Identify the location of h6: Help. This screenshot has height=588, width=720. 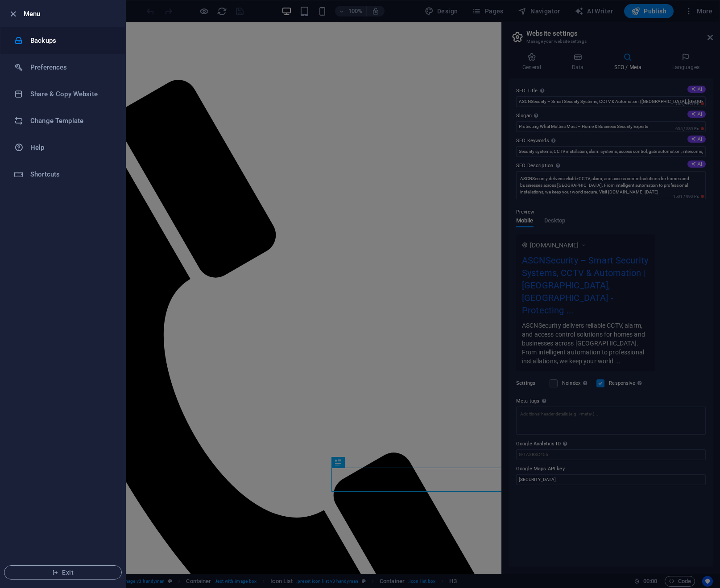
(72, 148).